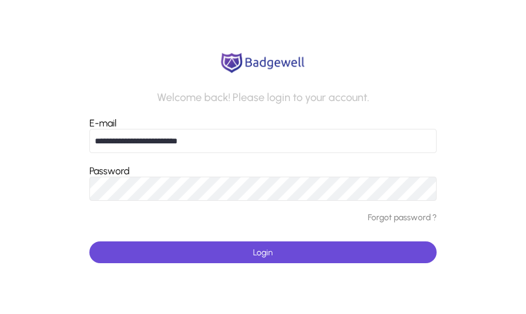  What do you see at coordinates (263, 252) in the screenshot?
I see `span: Login` at bounding box center [263, 252].